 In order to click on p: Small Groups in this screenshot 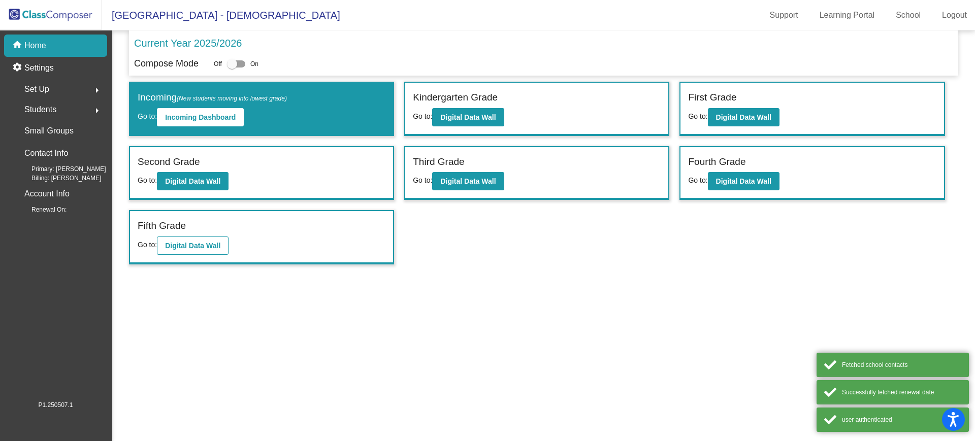, I will do `click(49, 131)`.